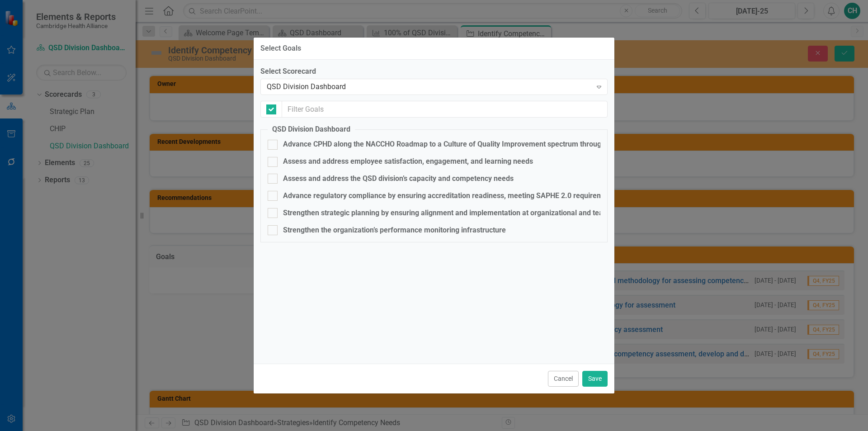  I want to click on div: Assess and address the QSD division’s capacity and competency needs, so click(398, 178).